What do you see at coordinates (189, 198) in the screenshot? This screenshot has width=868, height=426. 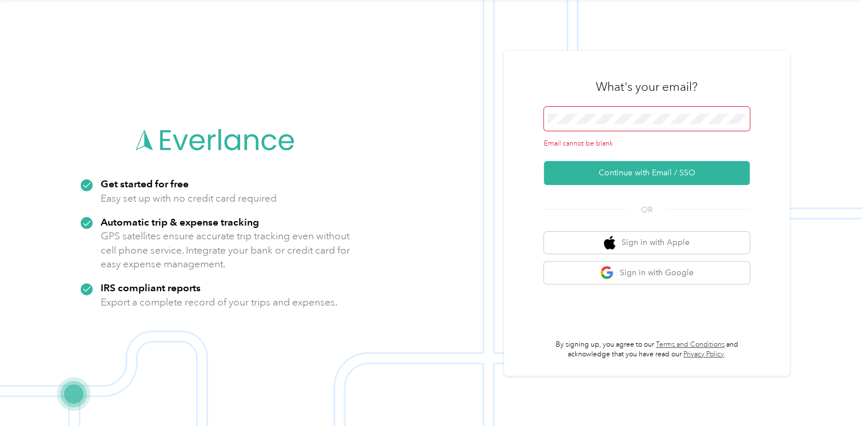 I see `p: Easy set up with no credit card required` at bounding box center [189, 198].